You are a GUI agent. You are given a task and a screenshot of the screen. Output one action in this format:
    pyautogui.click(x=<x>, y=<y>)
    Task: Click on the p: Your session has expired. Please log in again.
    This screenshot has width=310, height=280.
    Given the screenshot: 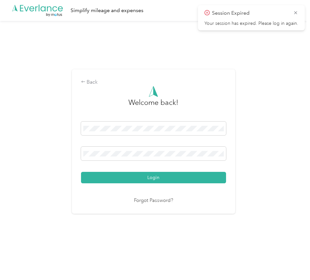 What is the action you would take?
    pyautogui.click(x=251, y=24)
    